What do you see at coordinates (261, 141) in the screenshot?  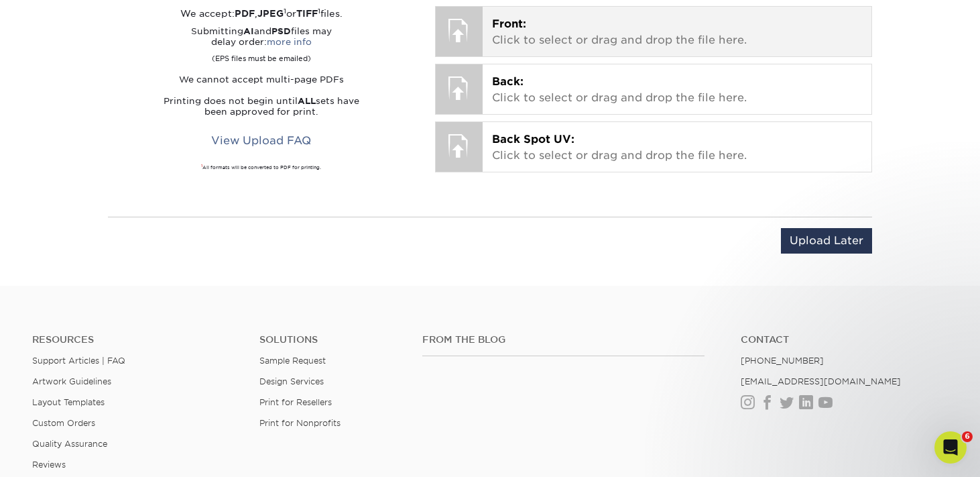 I see `a: View Upload FAQ` at bounding box center [261, 141].